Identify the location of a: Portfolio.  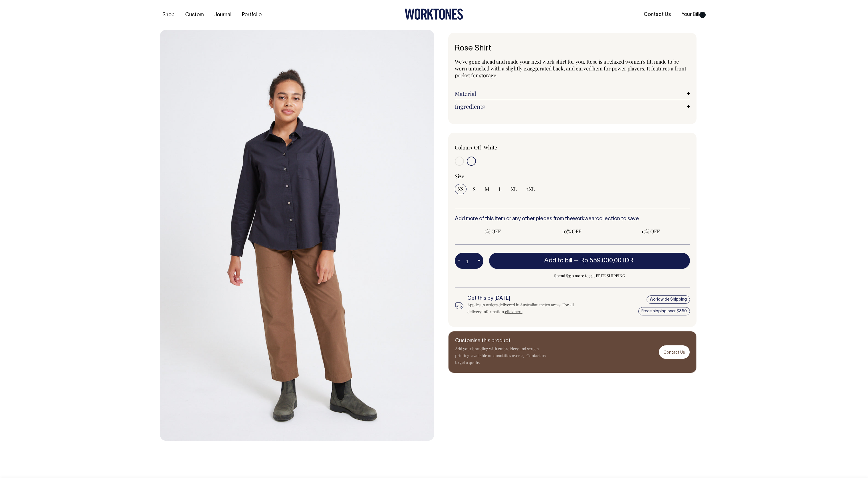
(252, 15).